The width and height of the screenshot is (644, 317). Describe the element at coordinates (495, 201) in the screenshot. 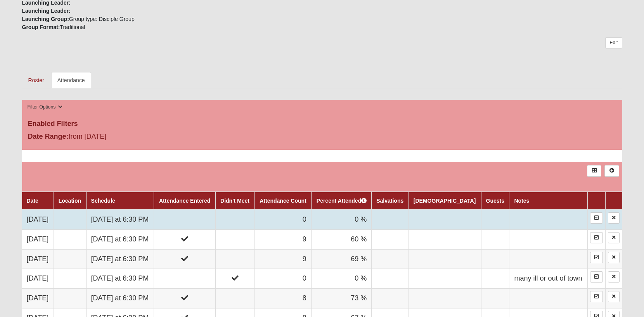

I see `th: Guests` at that location.